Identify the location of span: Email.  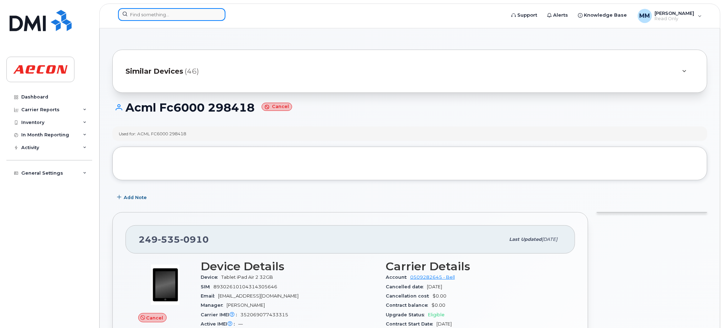
(209, 296).